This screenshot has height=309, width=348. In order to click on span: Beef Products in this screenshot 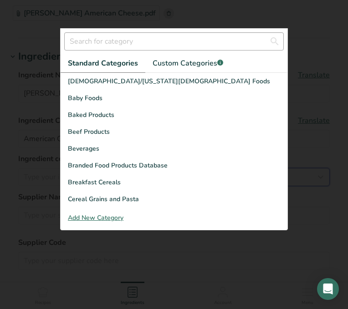, I will do `click(89, 132)`.